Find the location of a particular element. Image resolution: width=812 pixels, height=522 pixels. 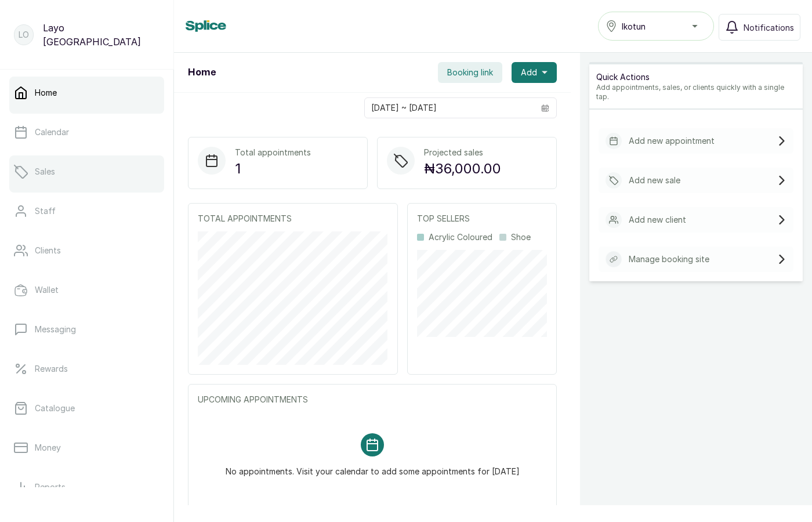

p: TOTAL APPOINTMENTS is located at coordinates (293, 219).